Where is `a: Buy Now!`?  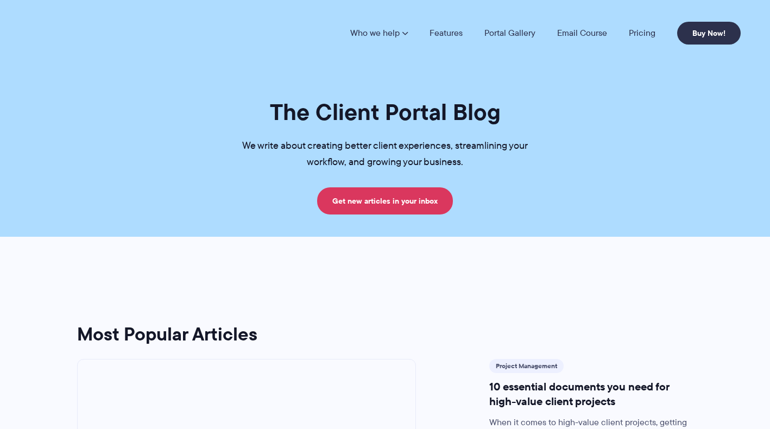 a: Buy Now! is located at coordinates (709, 33).